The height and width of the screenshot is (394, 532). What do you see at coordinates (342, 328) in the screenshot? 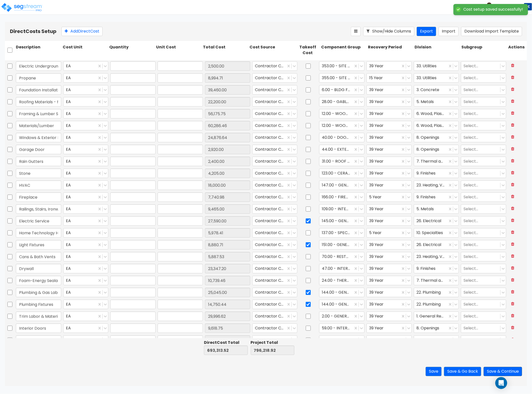
I see `div: 59.00 - INTERIOR DOORS` at bounding box center [342, 328].